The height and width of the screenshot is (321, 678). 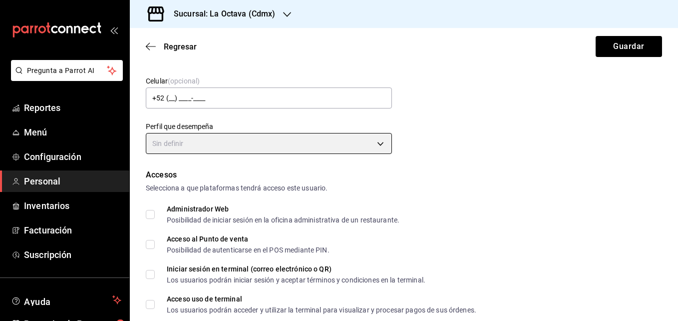 I want to click on span: Facturación, so click(x=72, y=230).